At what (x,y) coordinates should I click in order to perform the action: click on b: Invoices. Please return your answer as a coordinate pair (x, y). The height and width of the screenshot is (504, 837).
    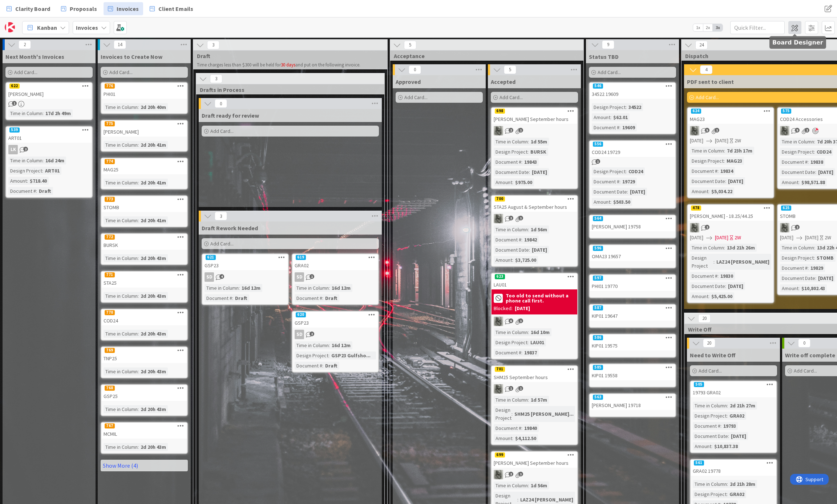
    Looking at the image, I should click on (87, 28).